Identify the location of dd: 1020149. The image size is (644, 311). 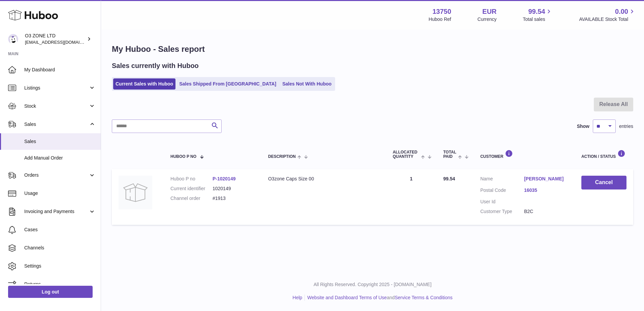
(233, 188).